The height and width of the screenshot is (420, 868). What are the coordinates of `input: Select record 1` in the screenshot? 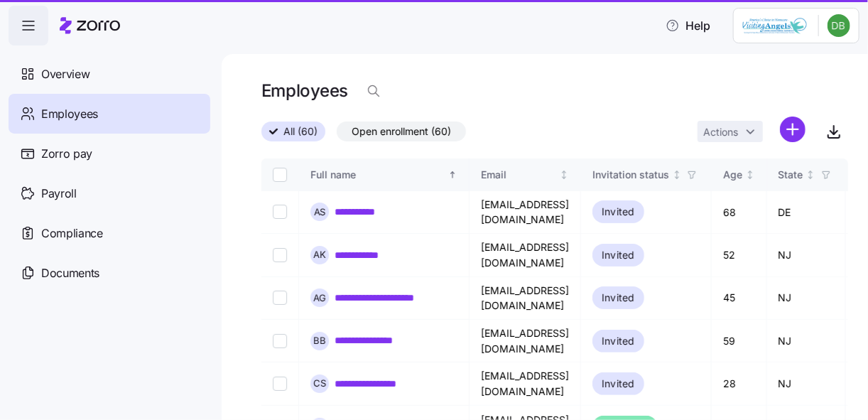 It's located at (280, 211).